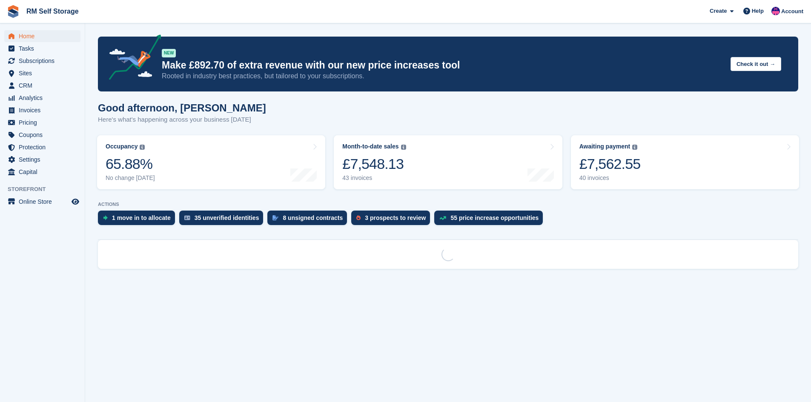  What do you see at coordinates (44, 36) in the screenshot?
I see `span: Home` at bounding box center [44, 36].